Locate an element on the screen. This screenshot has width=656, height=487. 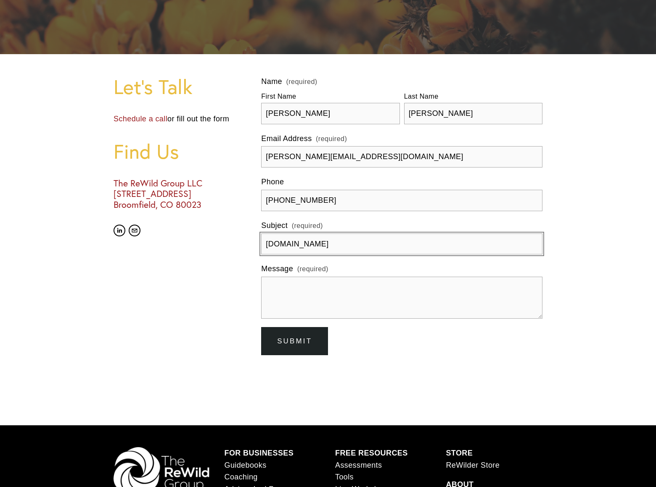
p: or fill out the form is located at coordinates (180, 119).